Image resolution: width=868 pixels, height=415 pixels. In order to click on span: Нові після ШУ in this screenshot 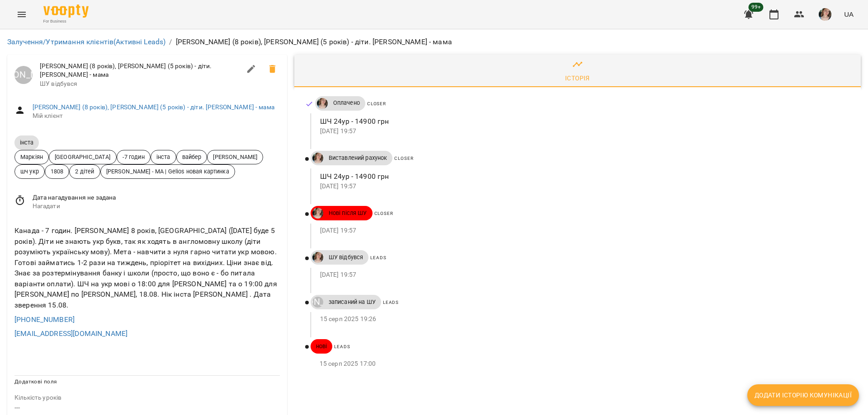, I will do `click(348, 213)`.